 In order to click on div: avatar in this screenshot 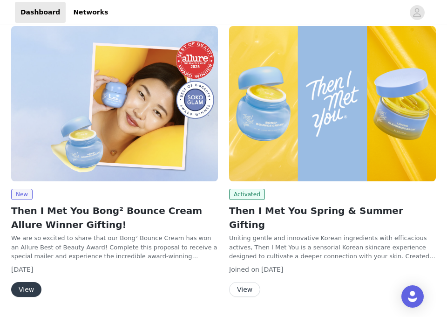, I will do `click(417, 13)`.